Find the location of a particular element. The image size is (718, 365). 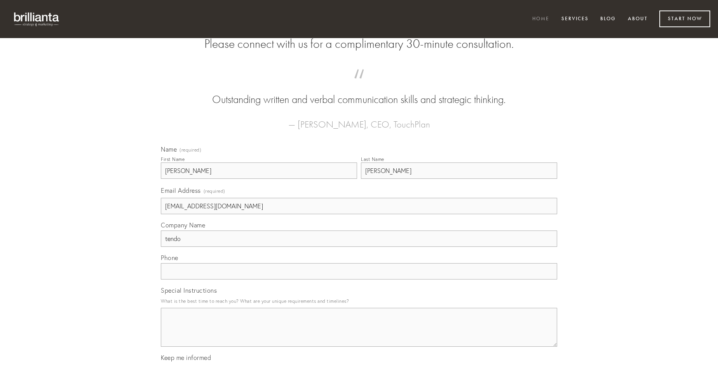

span: Phone is located at coordinates (169, 258).